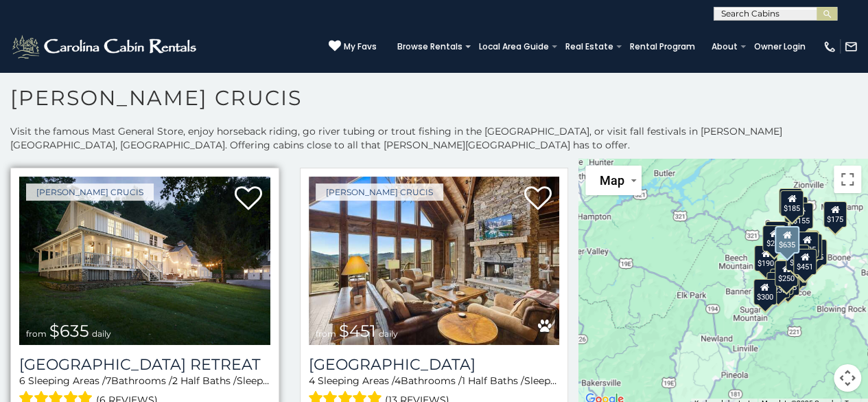 The height and width of the screenshot is (402, 868). Describe the element at coordinates (777, 233) in the screenshot. I see `div: $305` at that location.